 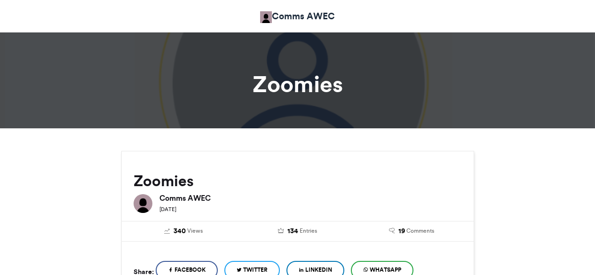 I want to click on a: 340 Views, so click(x=183, y=231).